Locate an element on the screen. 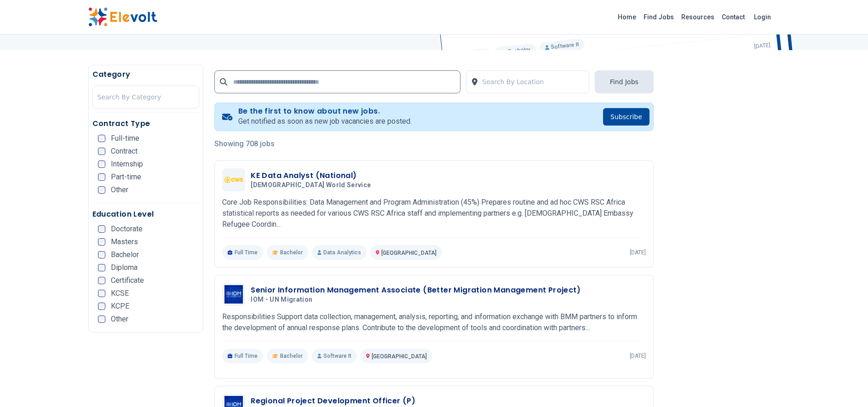  a: Find Jobs is located at coordinates (659, 17).